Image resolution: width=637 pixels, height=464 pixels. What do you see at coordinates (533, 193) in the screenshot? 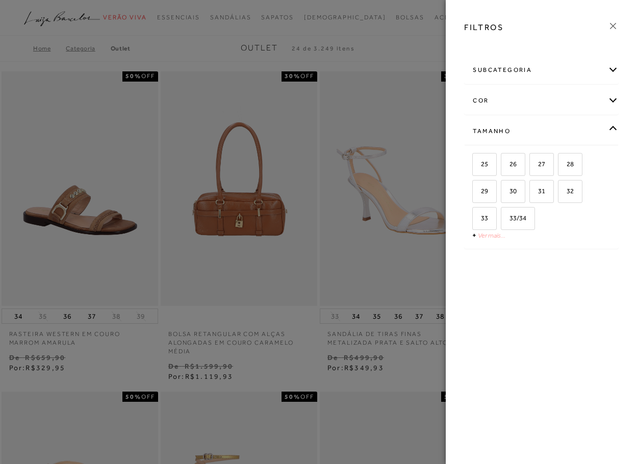
I see `input: 31` at bounding box center [533, 193].